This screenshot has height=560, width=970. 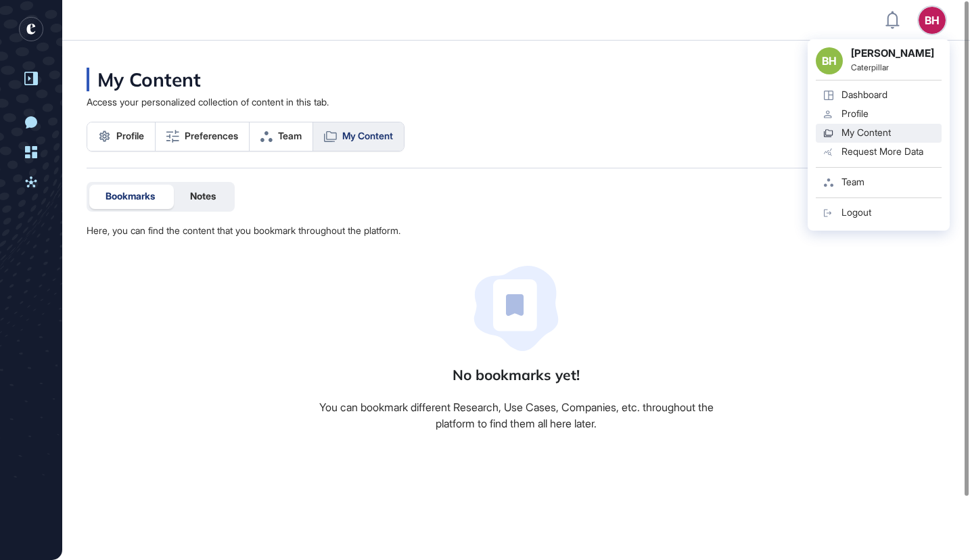 What do you see at coordinates (143, 79) in the screenshot?
I see `div: My Content` at bounding box center [143, 79].